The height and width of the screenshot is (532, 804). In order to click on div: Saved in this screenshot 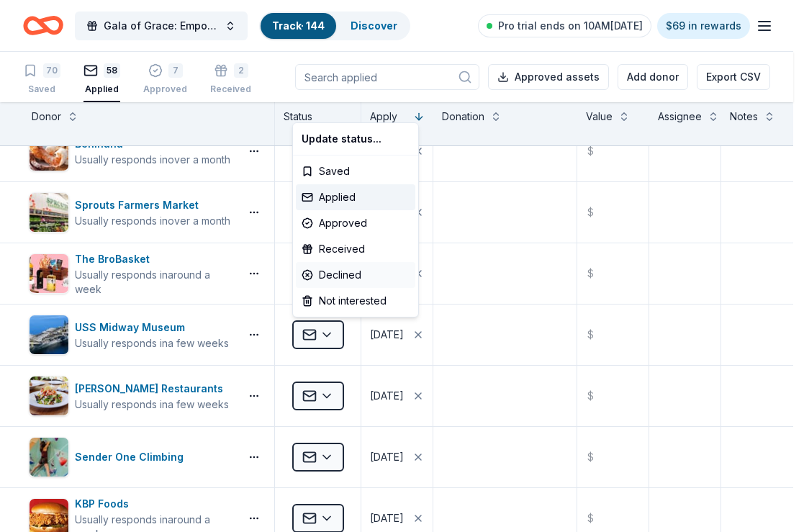, I will do `click(355, 171)`.